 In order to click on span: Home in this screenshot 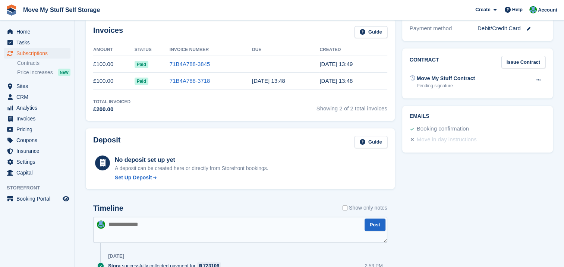, I will do `click(39, 32)`.